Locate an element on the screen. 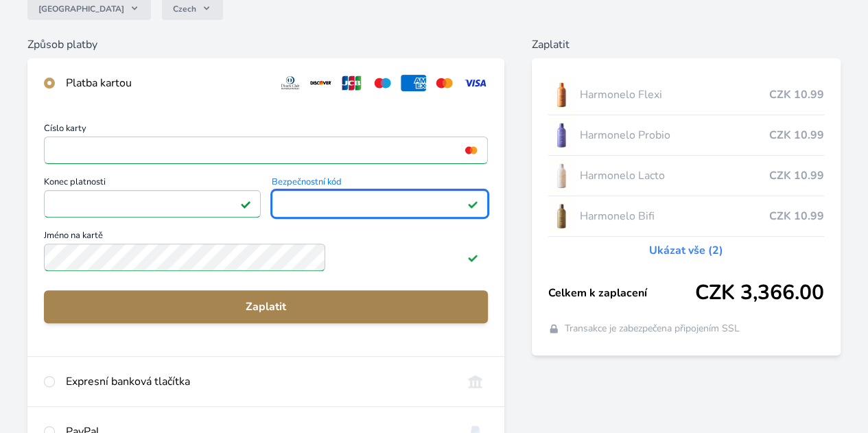 This screenshot has height=433, width=868. img: CLEAN_FLEXI_se_stinem_x-hi_(1)-lo.jpg is located at coordinates (561, 95).